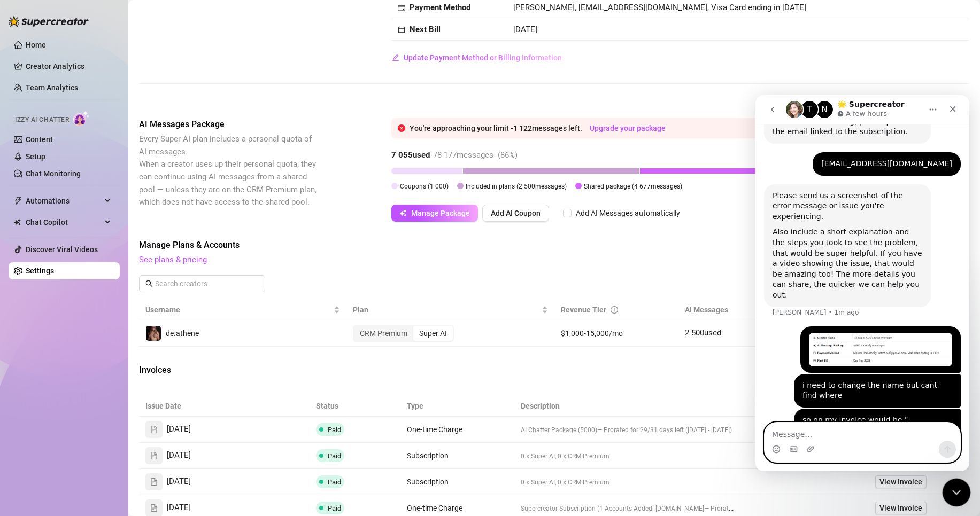 The image size is (980, 516). Describe the element at coordinates (686, 128) in the screenshot. I see `div: You're approaching your limit - 1 122 messages left.` at that location.